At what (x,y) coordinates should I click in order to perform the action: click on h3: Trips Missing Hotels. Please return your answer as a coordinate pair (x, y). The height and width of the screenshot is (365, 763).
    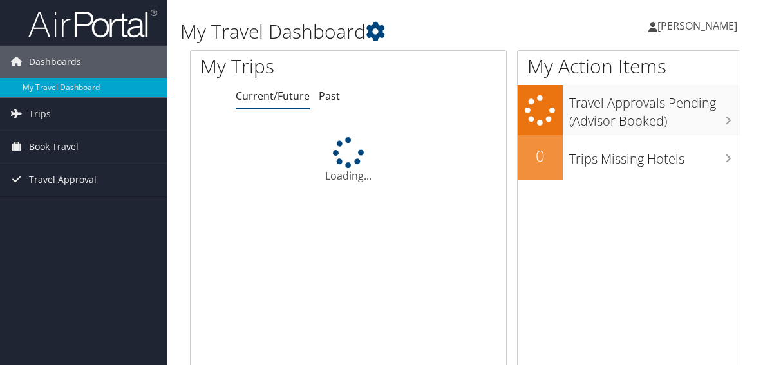
    Looking at the image, I should click on (655, 156).